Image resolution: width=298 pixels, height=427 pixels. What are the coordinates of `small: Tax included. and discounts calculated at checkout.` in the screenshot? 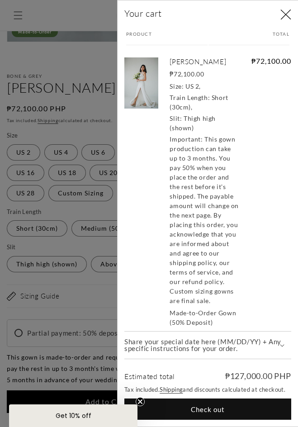 It's located at (208, 390).